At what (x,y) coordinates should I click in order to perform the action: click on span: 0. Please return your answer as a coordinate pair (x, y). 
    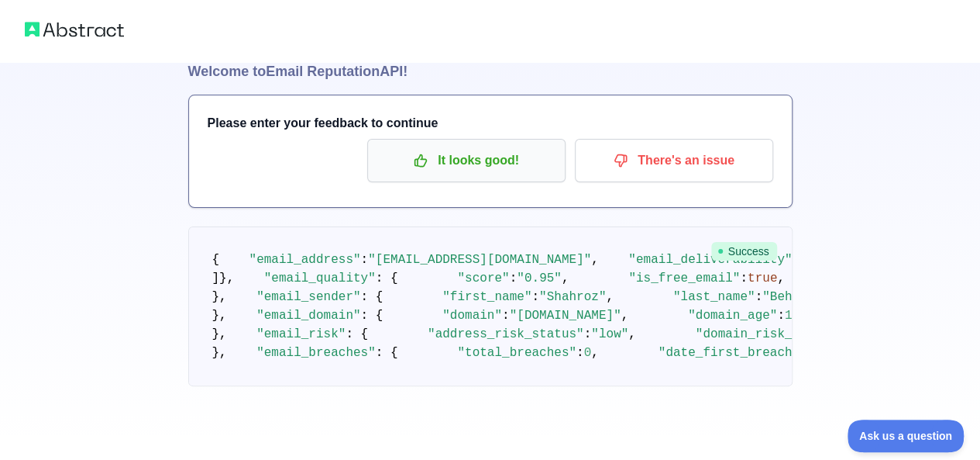
    Looking at the image, I should click on (588, 353).